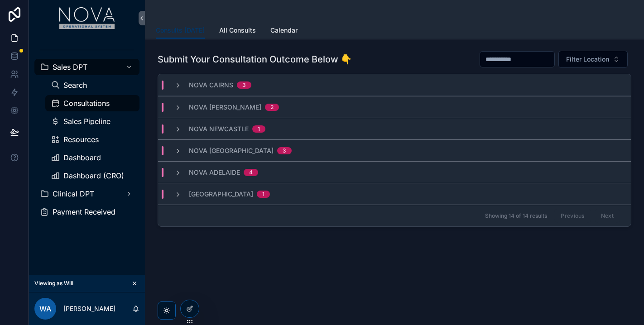 This screenshot has width=644, height=325. Describe the element at coordinates (87, 212) in the screenshot. I see `a: Payment Received` at that location.